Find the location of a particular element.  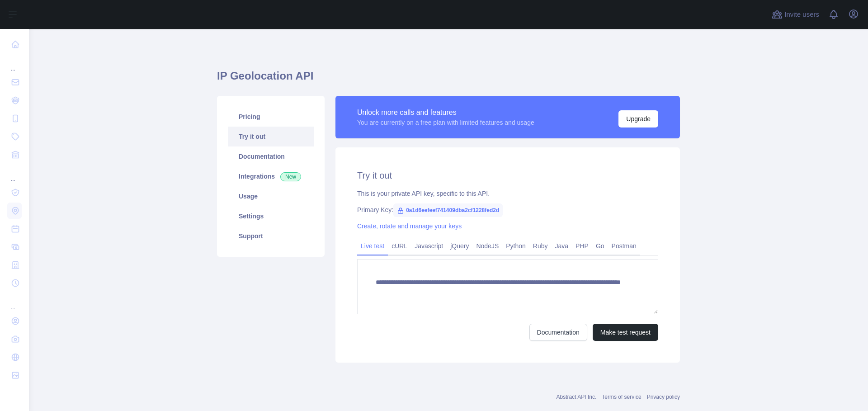

h2: Try it out is located at coordinates (507, 175).